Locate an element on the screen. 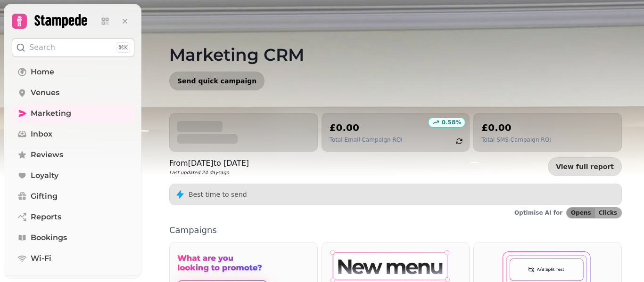 The width and height of the screenshot is (644, 282). span: Inbox is located at coordinates (42, 134).